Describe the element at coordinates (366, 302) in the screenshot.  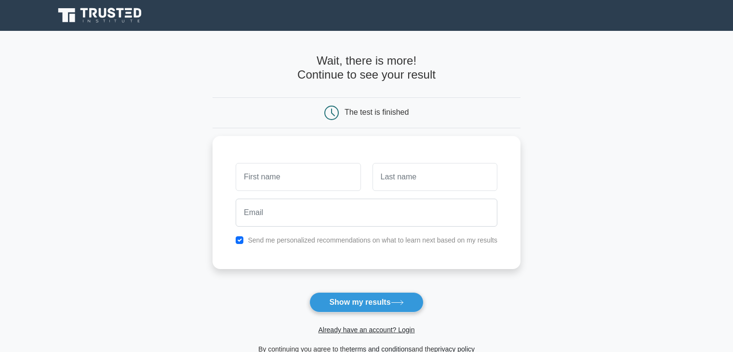
I see `button: Show my results` at that location.